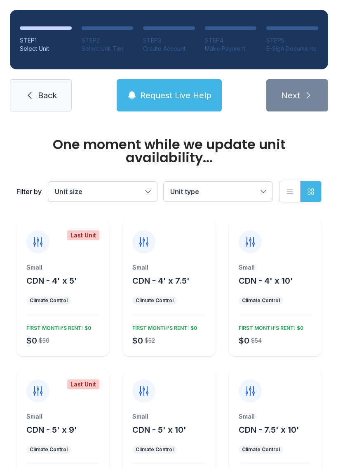 The height and width of the screenshot is (469, 338). I want to click on span: CDN - 7.5' x 10', so click(269, 429).